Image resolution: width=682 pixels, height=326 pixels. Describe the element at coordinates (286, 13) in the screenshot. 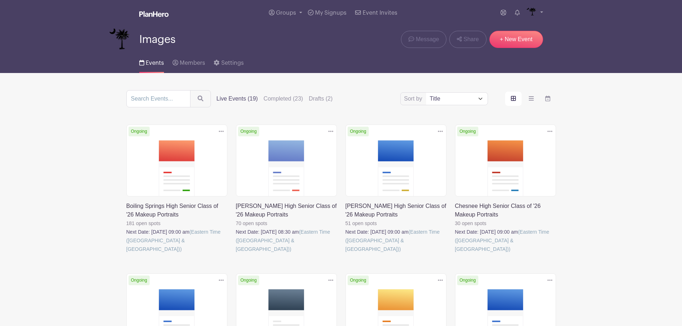

I see `span: Groups` at that location.